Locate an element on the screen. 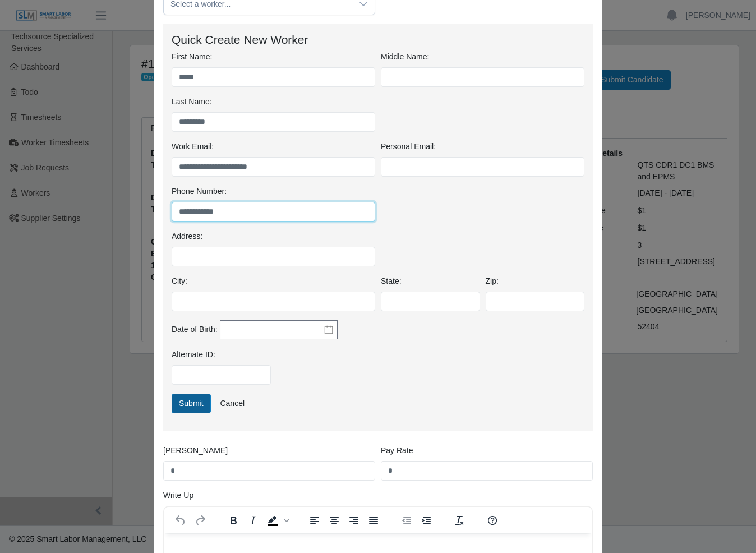  button: Clear formatting is located at coordinates (459, 520).